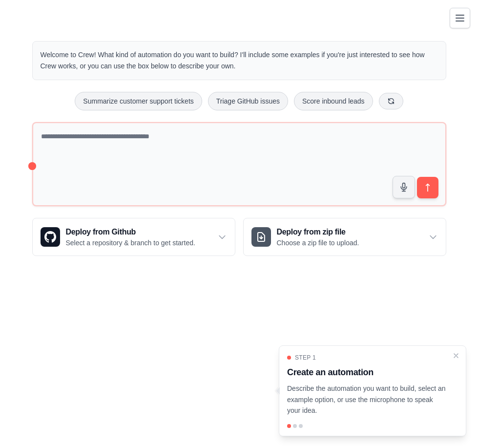 The height and width of the screenshot is (448, 478). I want to click on h3: Deploy from Github, so click(130, 232).